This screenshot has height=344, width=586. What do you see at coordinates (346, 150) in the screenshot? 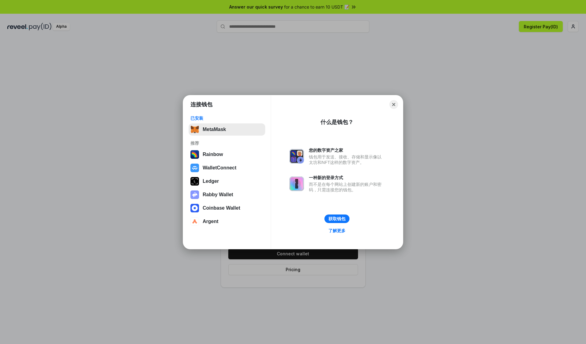
I see `div: 您的数字资产之家` at bounding box center [346, 150].